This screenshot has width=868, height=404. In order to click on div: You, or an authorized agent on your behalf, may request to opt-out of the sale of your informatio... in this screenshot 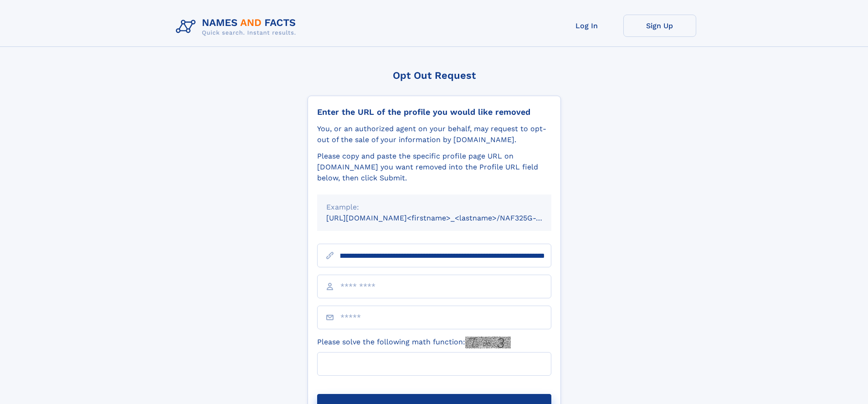, I will do `click(434, 134)`.